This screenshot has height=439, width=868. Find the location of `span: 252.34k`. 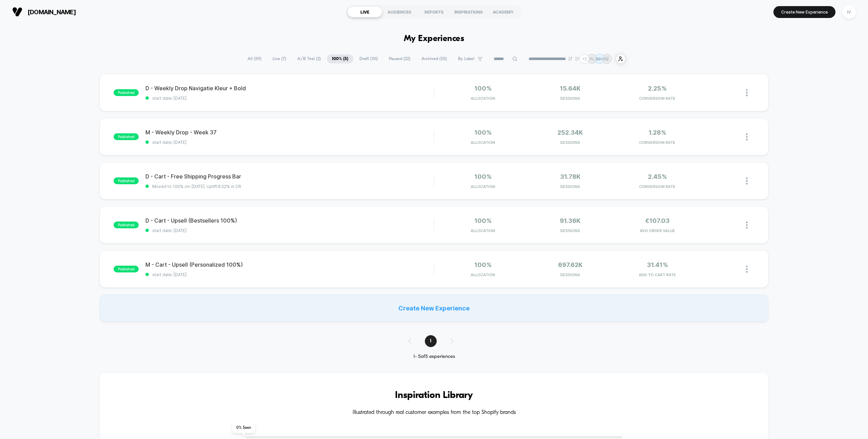

span: 252.34k is located at coordinates (570, 132).